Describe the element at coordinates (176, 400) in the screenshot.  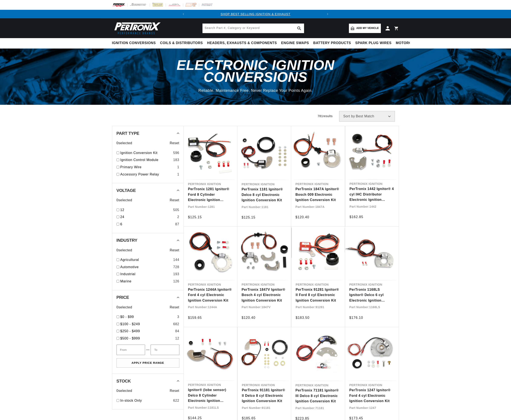
I see `div: 622` at that location.